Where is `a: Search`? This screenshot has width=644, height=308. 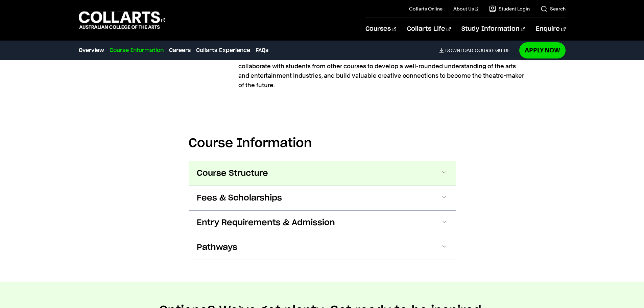 a: Search is located at coordinates (553, 9).